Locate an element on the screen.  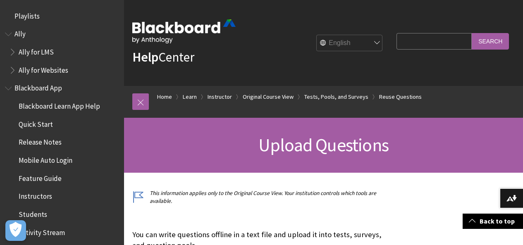
a: Original Course View is located at coordinates (268, 97).